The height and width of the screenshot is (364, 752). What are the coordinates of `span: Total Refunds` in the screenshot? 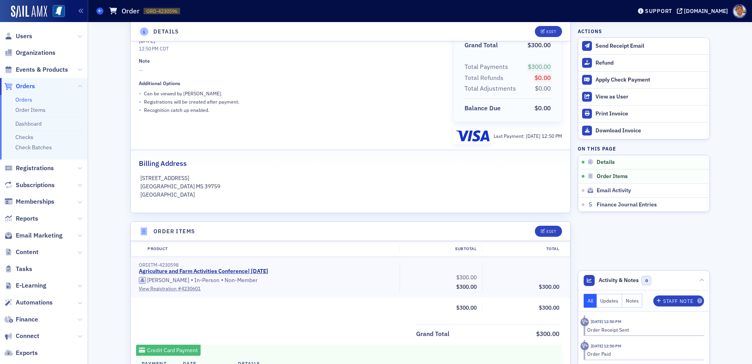 It's located at (486, 78).